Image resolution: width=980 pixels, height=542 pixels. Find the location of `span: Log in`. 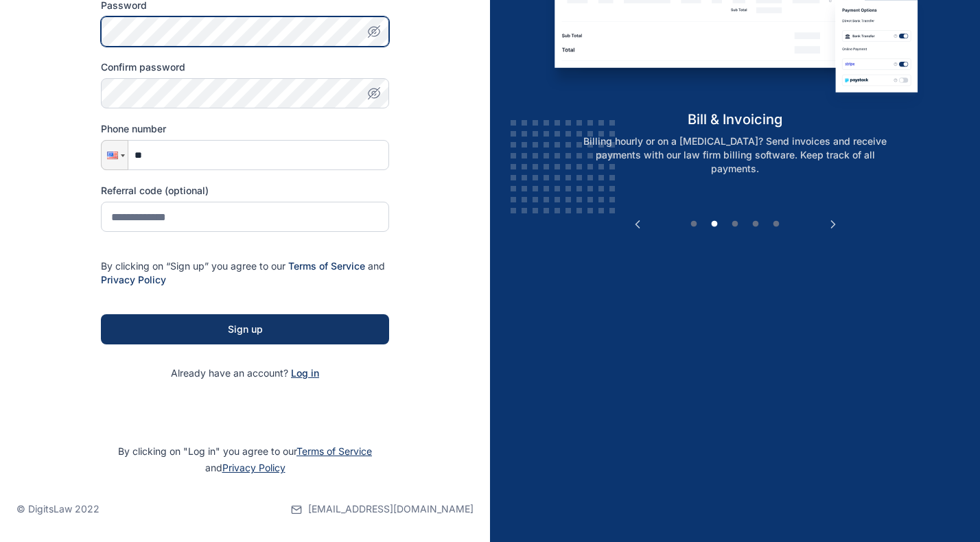

span: Log in is located at coordinates (304, 373).